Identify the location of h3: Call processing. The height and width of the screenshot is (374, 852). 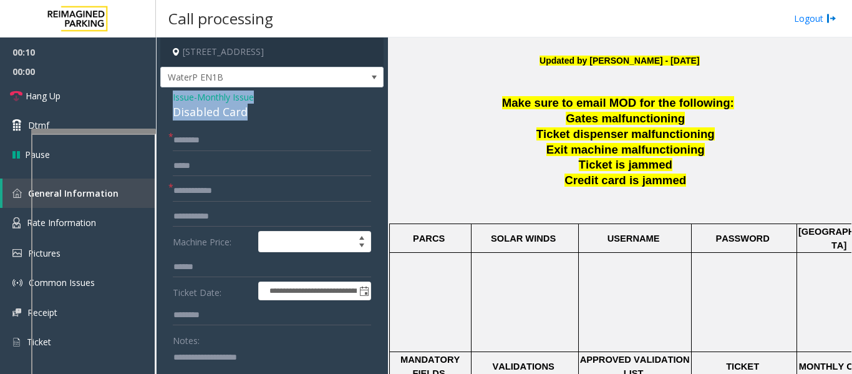
(221, 18).